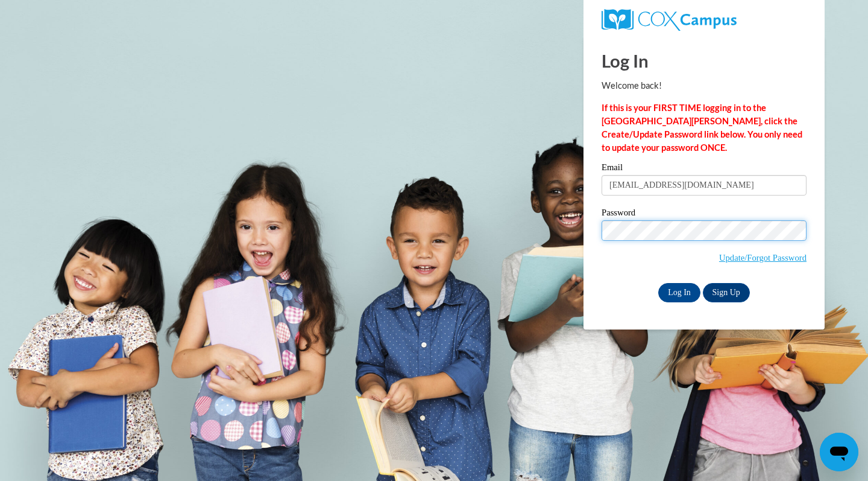 The width and height of the screenshot is (868, 481). Describe the element at coordinates (704, 85) in the screenshot. I see `p: Welcome back!` at that location.